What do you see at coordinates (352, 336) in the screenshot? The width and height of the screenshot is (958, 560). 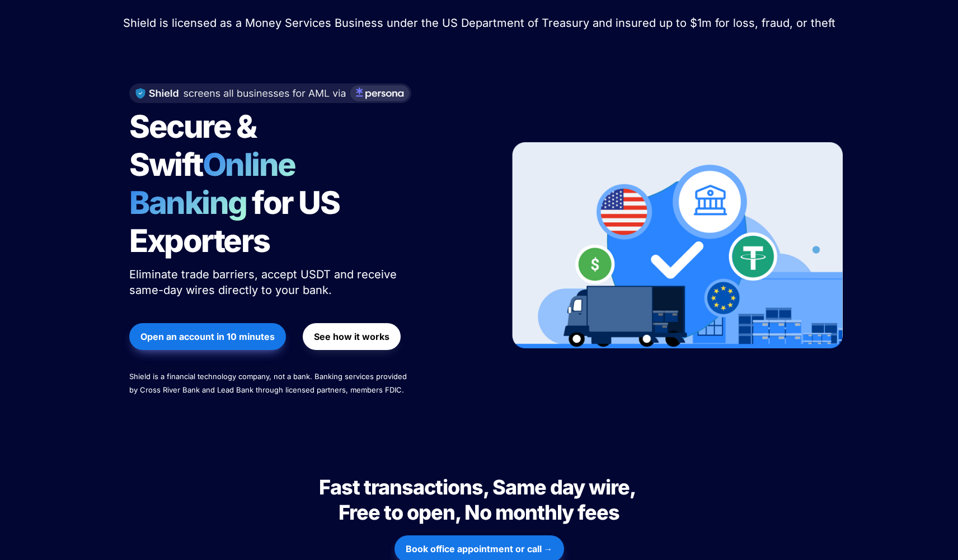 I see `a: See how it works` at bounding box center [352, 336].